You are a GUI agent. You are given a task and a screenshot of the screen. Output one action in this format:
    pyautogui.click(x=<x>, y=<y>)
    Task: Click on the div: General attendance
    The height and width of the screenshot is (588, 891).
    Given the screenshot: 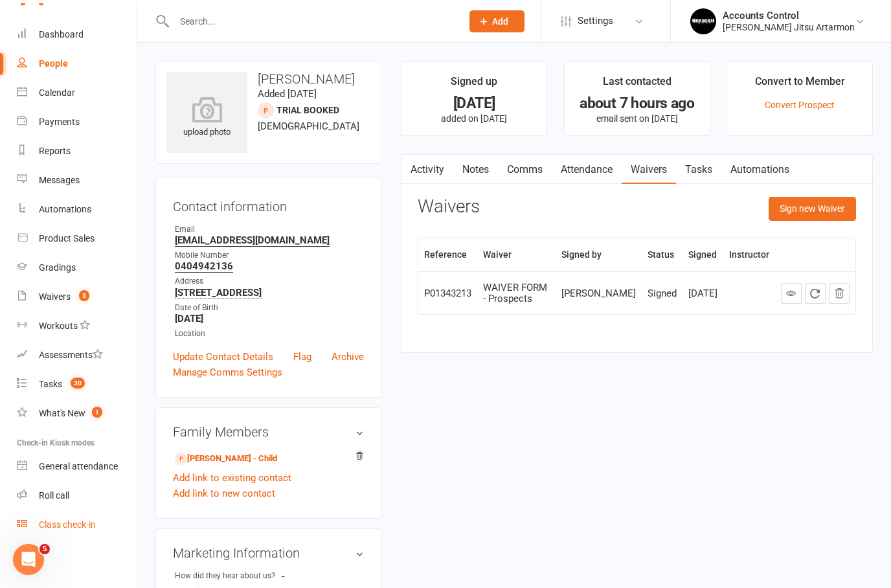 What is the action you would take?
    pyautogui.click(x=79, y=466)
    